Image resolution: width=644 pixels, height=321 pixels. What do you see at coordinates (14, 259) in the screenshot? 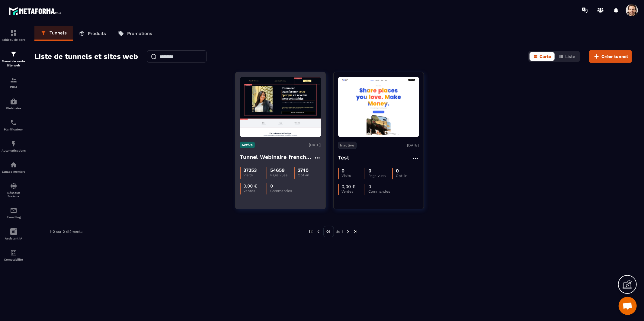
I see `p: Comptabilité` at bounding box center [14, 259].